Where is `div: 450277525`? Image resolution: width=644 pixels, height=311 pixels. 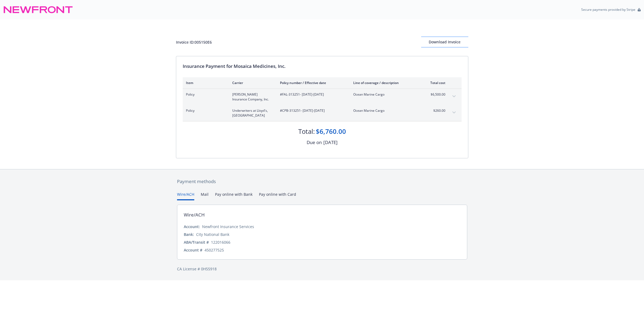 div: 450277525 is located at coordinates (214, 250).